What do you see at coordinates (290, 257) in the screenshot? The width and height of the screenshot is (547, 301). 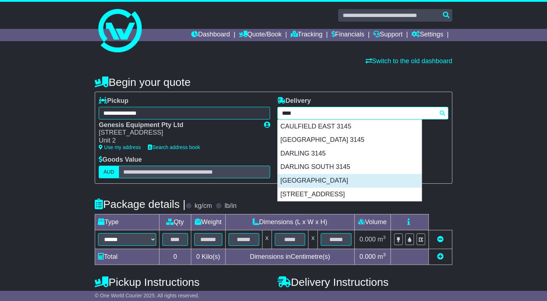 I see `td: Dimensions in Centimetre(s)` at bounding box center [290, 257].